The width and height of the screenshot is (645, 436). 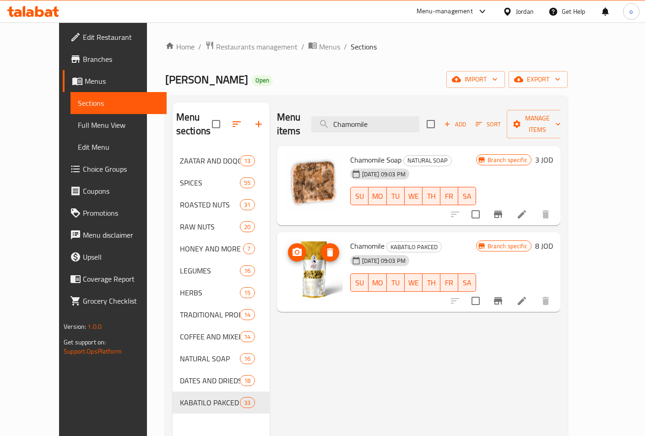 What do you see at coordinates (538, 79) in the screenshot?
I see `span: export` at bounding box center [538, 79].